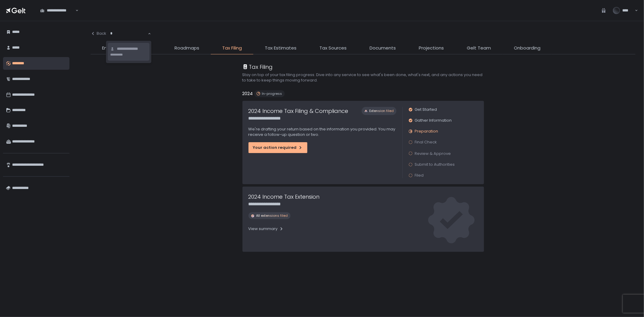  I want to click on span: Preparation, so click(427, 132).